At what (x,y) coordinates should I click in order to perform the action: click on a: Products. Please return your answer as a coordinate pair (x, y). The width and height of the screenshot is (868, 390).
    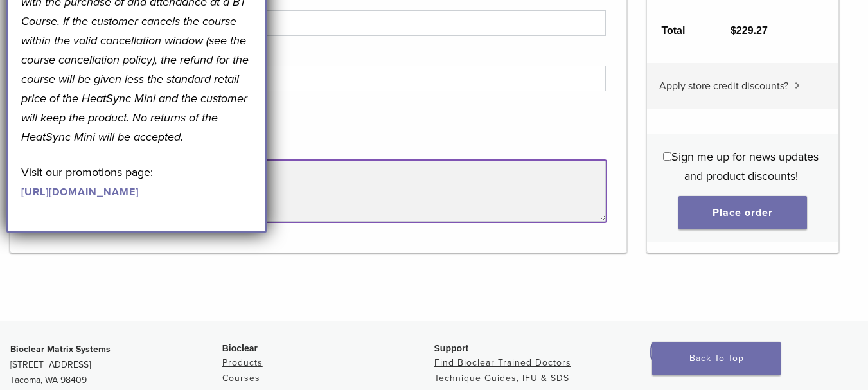
    Looking at the image, I should click on (242, 362).